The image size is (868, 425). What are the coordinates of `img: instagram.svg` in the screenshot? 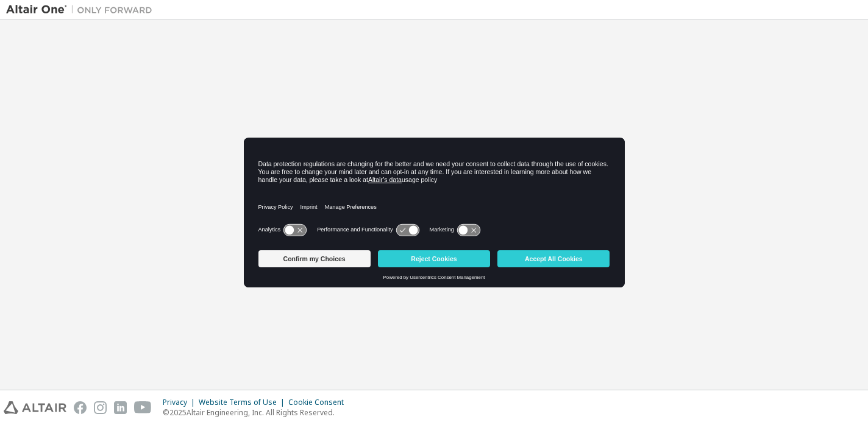 It's located at (100, 407).